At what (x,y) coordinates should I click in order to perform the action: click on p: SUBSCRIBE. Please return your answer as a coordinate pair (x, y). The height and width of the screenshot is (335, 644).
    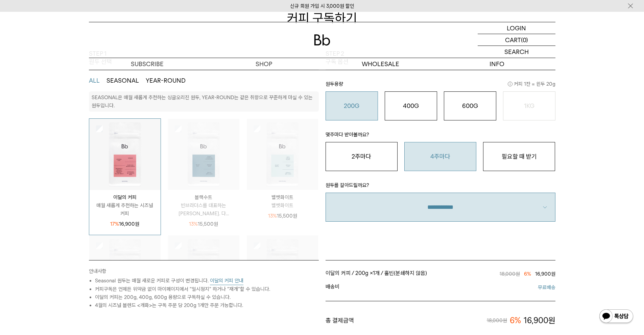
    Looking at the image, I should click on (147, 64).